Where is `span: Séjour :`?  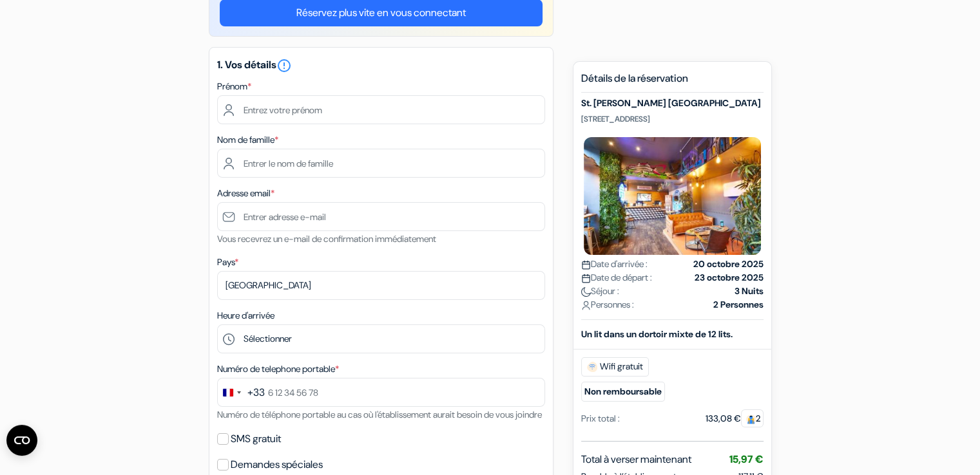 span: Séjour : is located at coordinates (599, 291).